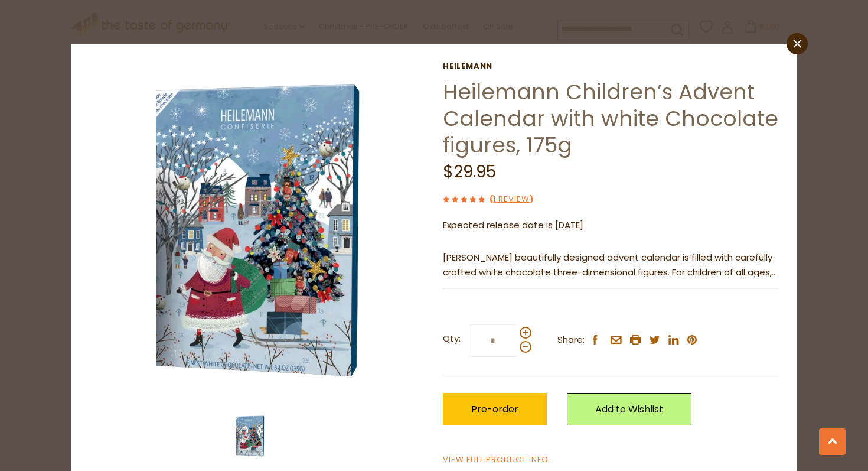  I want to click on a: Heilemann Children’s Advent Calendar with white Chocolate figures, 175g, so click(610, 118).